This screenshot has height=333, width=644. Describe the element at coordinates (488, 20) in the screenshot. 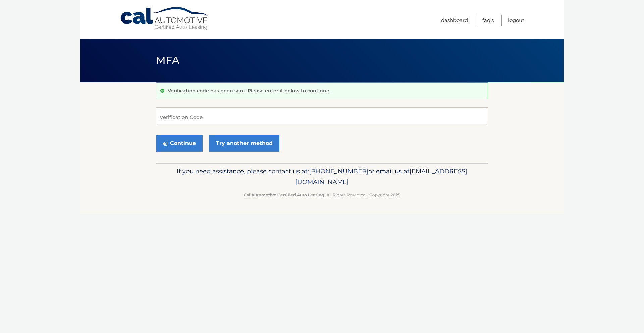

I see `a: FAQ's` at that location.